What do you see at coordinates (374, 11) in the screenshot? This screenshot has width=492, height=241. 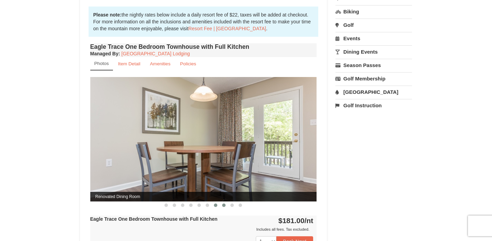 I see `a: Biking` at bounding box center [374, 11].